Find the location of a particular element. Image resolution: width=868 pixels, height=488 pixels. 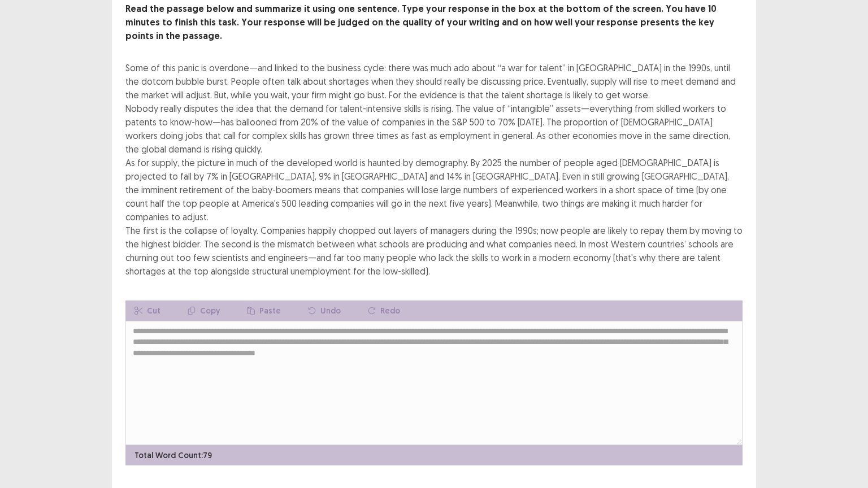

p: Read the passage below and summarize it using one sentence. Type your response in the box at the ... is located at coordinates (434, 22).